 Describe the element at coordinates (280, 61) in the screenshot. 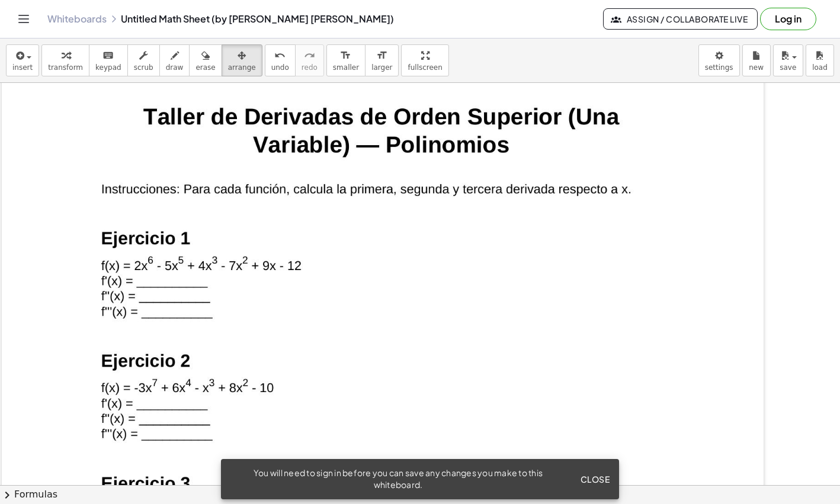

I see `button: undoundo` at that location.